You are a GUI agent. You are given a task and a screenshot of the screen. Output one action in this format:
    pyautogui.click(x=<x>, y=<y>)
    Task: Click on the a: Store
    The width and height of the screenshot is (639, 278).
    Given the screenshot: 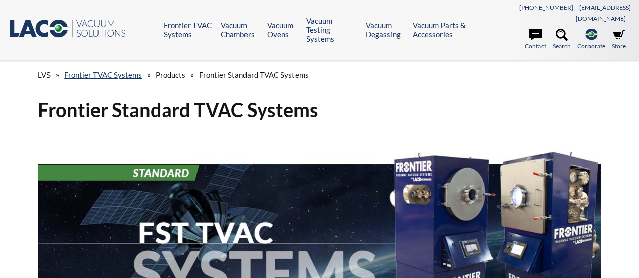 What is the action you would take?
    pyautogui.click(x=619, y=40)
    